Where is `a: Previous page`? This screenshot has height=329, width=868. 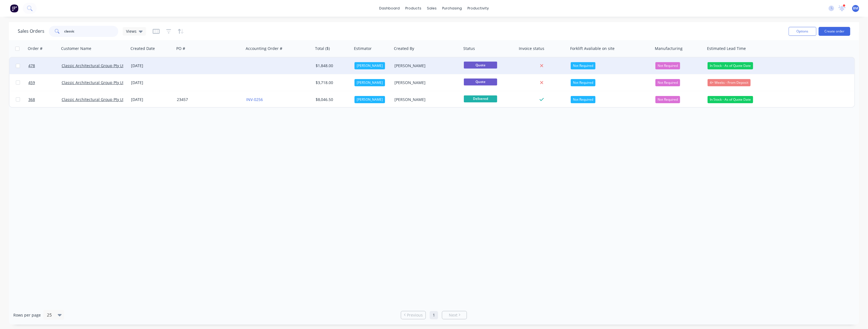
a: Previous page is located at coordinates (414, 315).